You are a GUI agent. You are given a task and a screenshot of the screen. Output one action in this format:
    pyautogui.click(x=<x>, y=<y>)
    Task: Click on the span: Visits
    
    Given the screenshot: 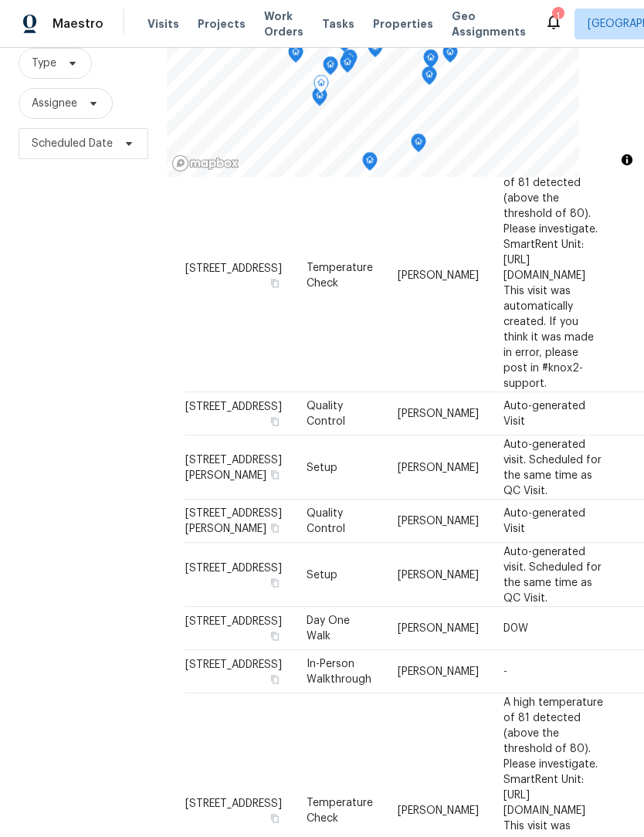 What is the action you would take?
    pyautogui.click(x=163, y=24)
    